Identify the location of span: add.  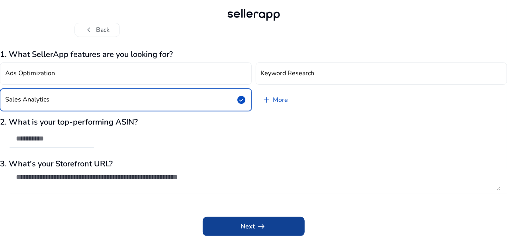
(267, 100).